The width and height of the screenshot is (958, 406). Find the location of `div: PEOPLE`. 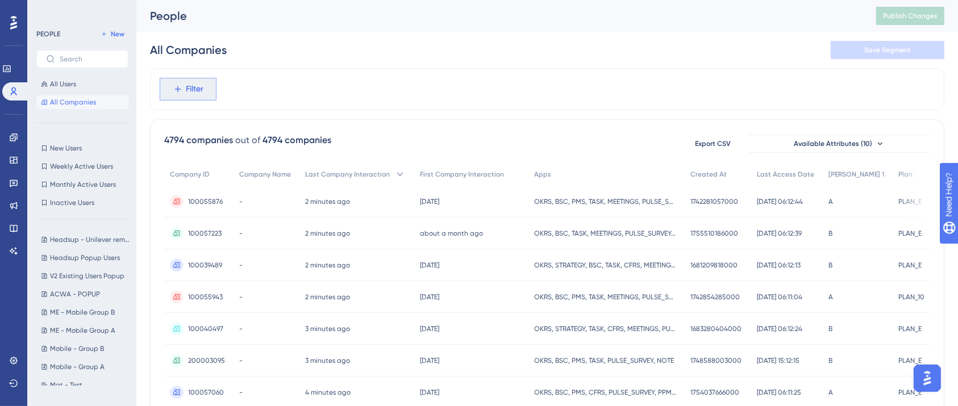

div: PEOPLE is located at coordinates (48, 34).